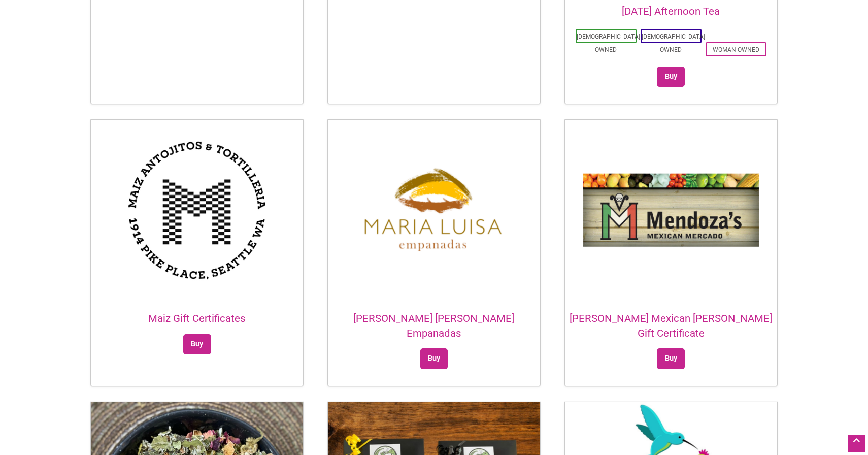  What do you see at coordinates (736, 50) in the screenshot?
I see `a: Woman-Owned` at bounding box center [736, 50].